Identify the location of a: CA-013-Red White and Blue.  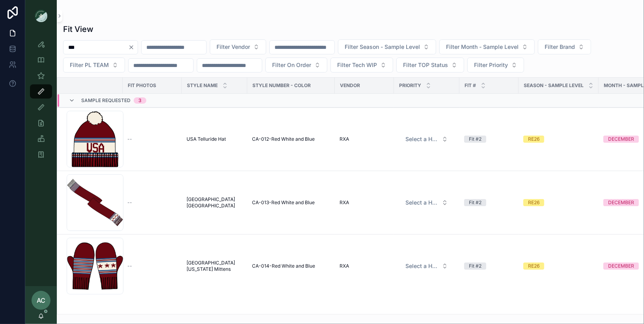
(291, 203).